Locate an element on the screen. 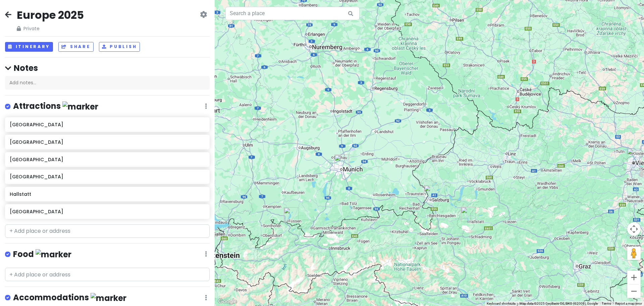  button: Publish is located at coordinates (119, 47).